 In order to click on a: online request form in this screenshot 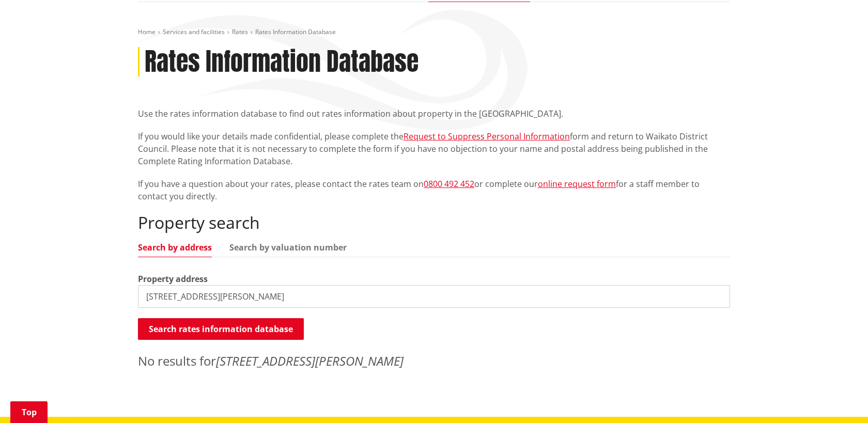, I will do `click(577, 184)`.